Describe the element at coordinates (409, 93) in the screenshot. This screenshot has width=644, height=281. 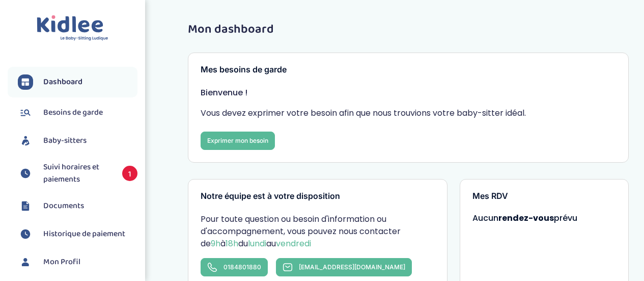
I see `p: Bienvenue !` at that location.